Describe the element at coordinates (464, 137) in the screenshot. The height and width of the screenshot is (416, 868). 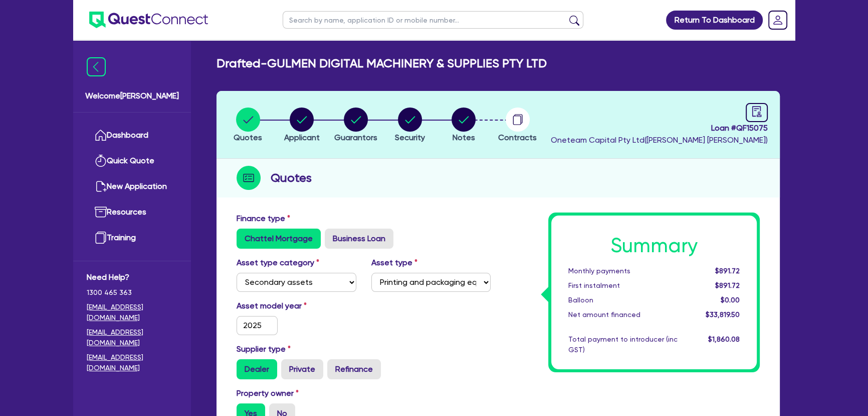
I see `span: Notes` at that location.